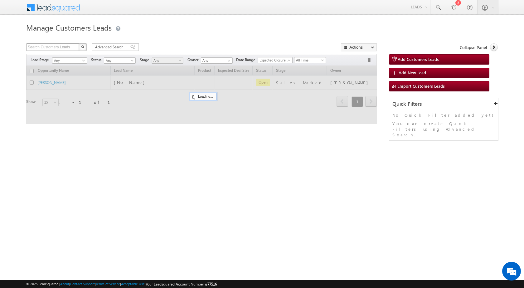 This screenshot has height=288, width=524. What do you see at coordinates (412, 72) in the screenshot?
I see `span: Add New Lead` at bounding box center [412, 72].